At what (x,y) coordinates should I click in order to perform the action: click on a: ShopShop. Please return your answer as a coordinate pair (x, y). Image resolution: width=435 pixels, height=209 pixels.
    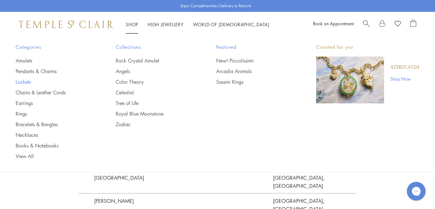
    Looking at the image, I should click on (132, 24).